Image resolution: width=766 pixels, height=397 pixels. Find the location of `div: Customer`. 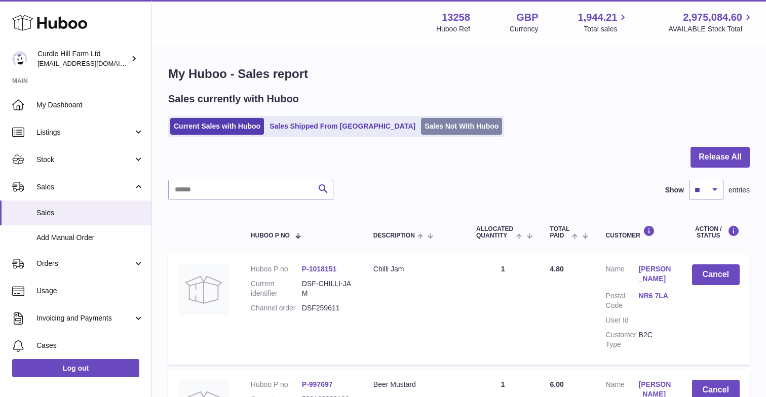

div: Customer is located at coordinates (639, 232).